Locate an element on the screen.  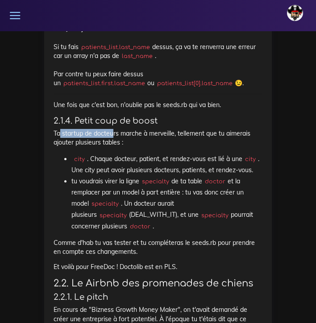
code: patients_list[0].last_name is located at coordinates (195, 84).